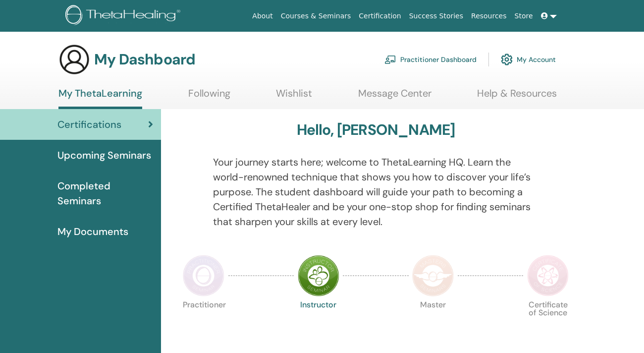 The width and height of the screenshot is (644, 353). What do you see at coordinates (548, 276) in the screenshot?
I see `img: Certificate of Science` at bounding box center [548, 276].